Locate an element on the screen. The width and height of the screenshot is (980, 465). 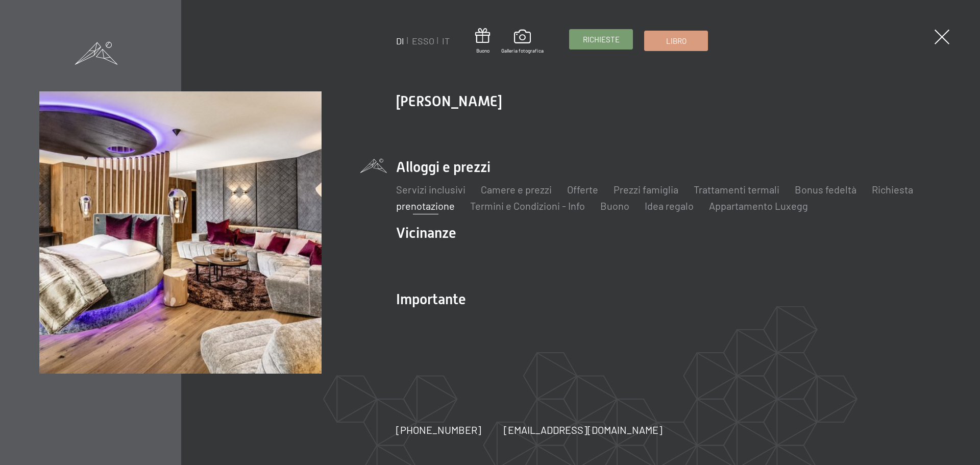
a: DI is located at coordinates (400, 41).